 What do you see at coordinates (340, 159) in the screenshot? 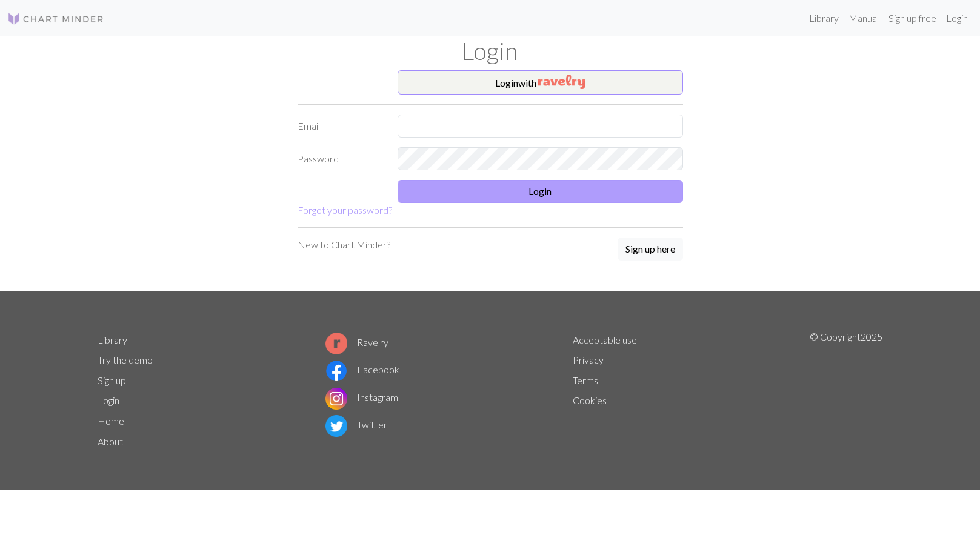
I see `label: Password` at bounding box center [340, 159].